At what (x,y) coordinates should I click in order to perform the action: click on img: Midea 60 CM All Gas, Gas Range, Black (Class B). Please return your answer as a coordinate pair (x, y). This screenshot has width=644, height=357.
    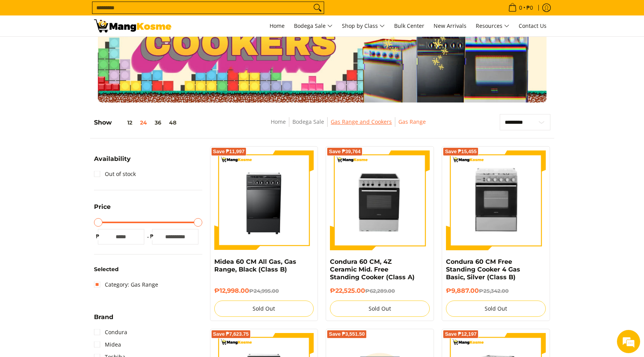
    Looking at the image, I should click on (264, 200).